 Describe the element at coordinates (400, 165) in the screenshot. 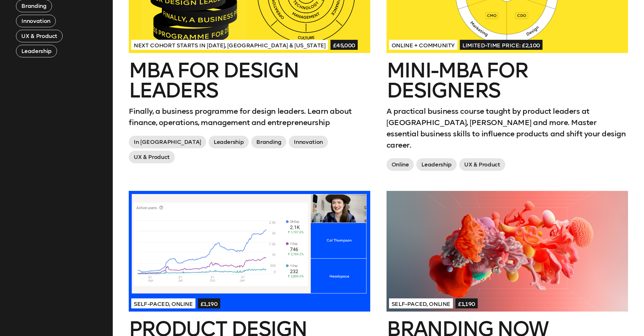

I see `span: Online` at that location.